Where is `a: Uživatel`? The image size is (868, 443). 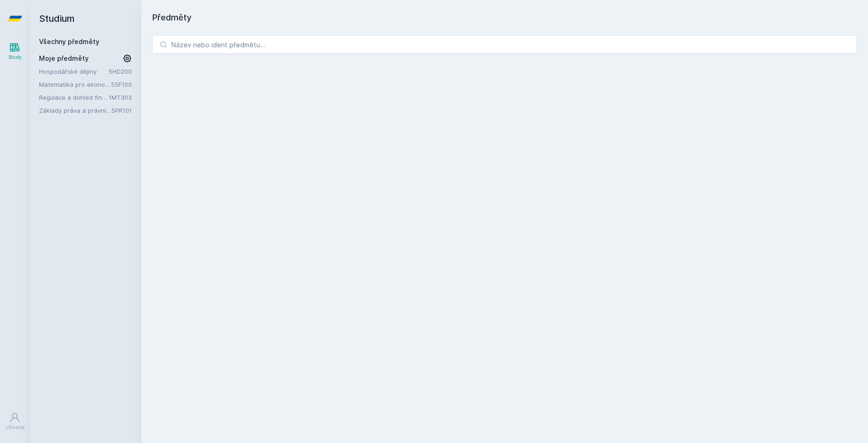 a: Uživatel is located at coordinates (15, 421).